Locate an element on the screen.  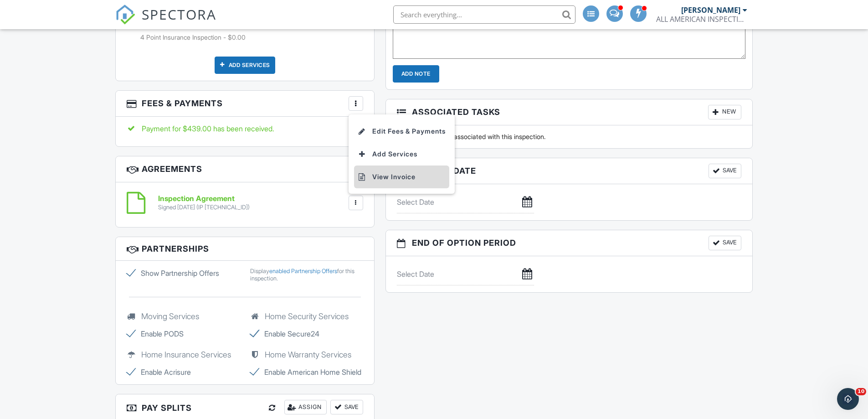
h5: Home Insurance Services is located at coordinates (183, 355).